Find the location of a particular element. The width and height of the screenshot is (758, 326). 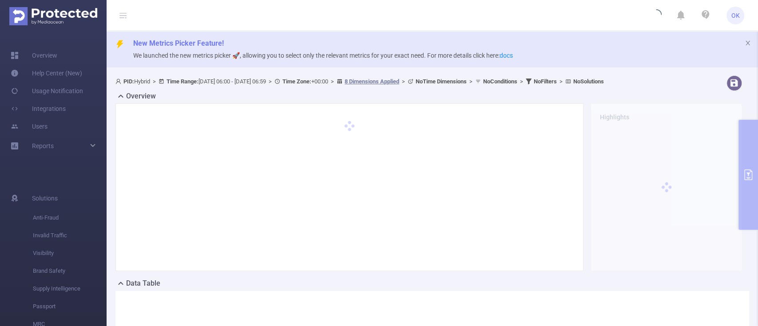

span: Supply Intelligence is located at coordinates (70, 289).